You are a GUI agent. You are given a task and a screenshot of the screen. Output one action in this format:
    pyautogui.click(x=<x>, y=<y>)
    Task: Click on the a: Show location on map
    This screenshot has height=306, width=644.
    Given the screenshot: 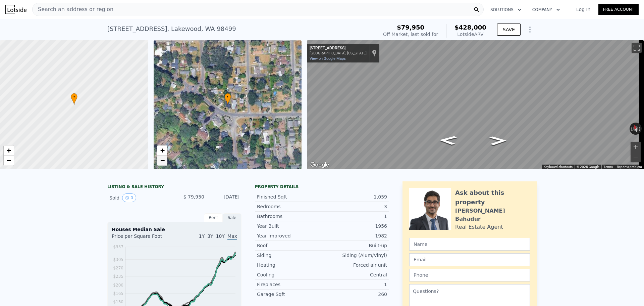 What is the action you would take?
    pyautogui.click(x=374, y=53)
    